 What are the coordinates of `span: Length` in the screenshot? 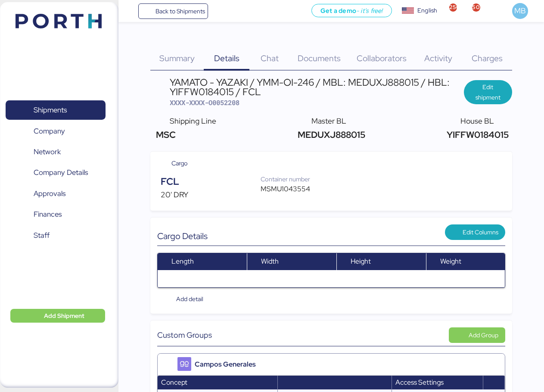 It's located at (183, 261).